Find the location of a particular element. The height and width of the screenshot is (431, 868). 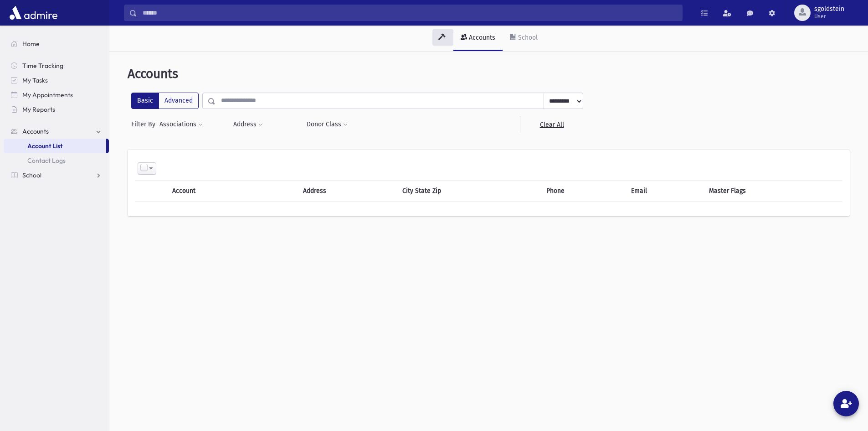

a: Home is located at coordinates (56, 44).